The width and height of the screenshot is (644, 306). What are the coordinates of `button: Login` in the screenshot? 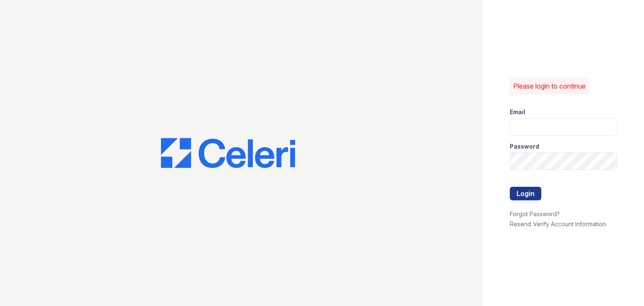 It's located at (525, 194).